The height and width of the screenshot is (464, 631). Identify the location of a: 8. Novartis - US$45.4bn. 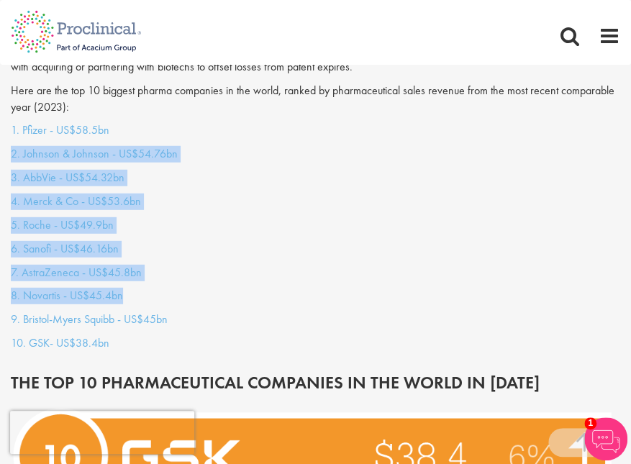
(67, 295).